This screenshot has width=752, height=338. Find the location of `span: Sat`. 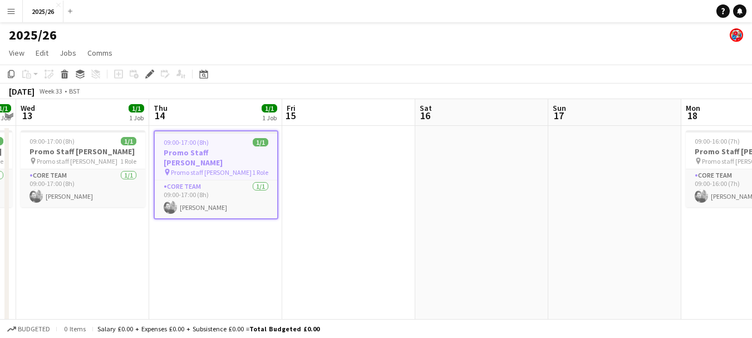

span: Sat is located at coordinates (426, 108).